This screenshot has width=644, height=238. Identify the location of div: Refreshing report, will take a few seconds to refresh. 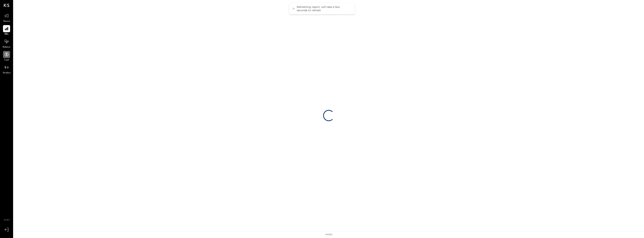
(324, 9).